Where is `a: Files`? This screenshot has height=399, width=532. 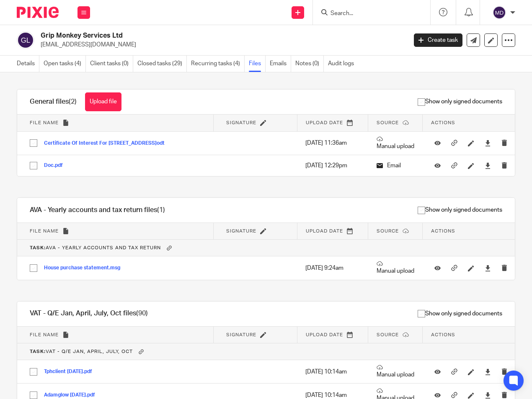 a: Files is located at coordinates (257, 64).